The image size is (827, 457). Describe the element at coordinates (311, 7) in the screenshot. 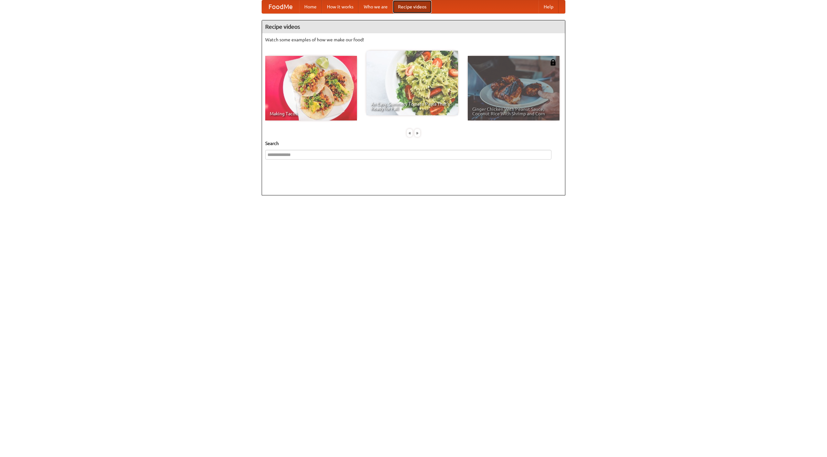

I see `a: Home` at that location.